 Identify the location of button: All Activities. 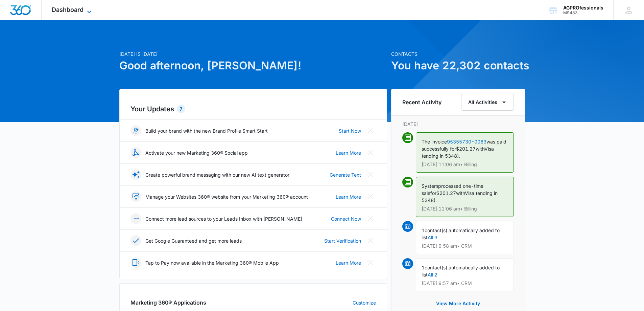
(487, 102).